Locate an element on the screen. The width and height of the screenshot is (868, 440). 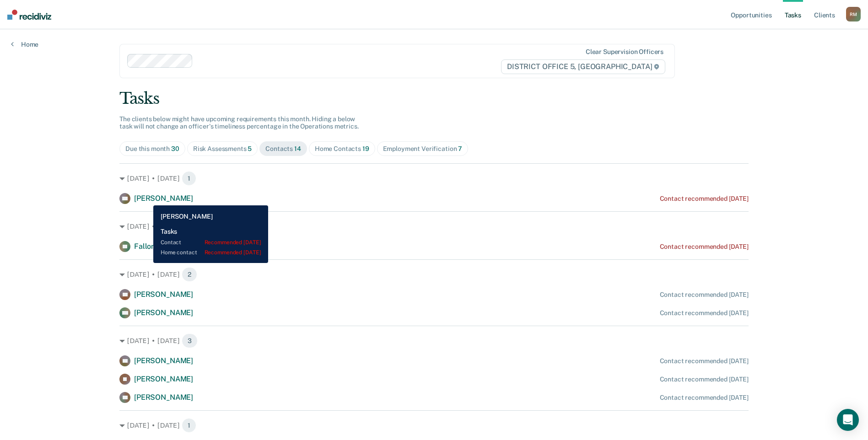
div: Open Intercom Messenger is located at coordinates (848, 420).